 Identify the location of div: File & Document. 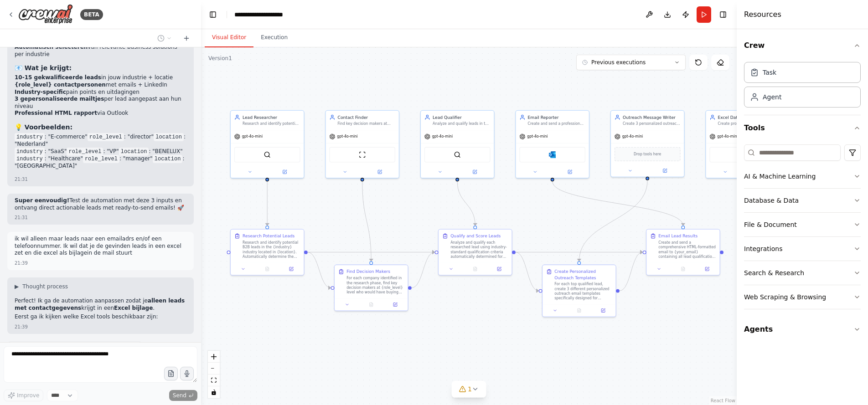
(770, 224).